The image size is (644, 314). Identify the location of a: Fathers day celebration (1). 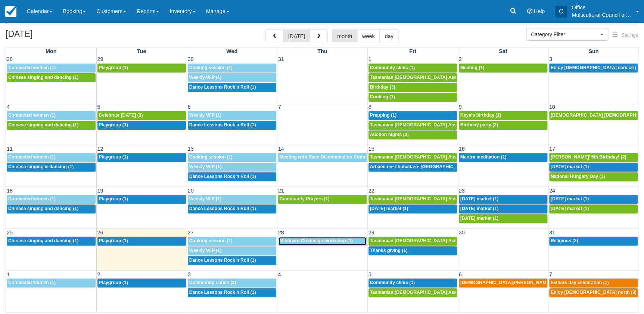
(593, 283).